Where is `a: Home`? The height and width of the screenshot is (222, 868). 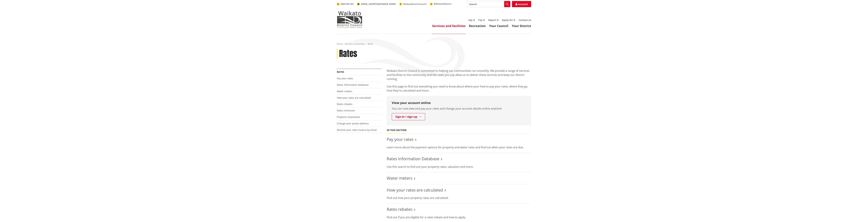 a: Home is located at coordinates (340, 43).